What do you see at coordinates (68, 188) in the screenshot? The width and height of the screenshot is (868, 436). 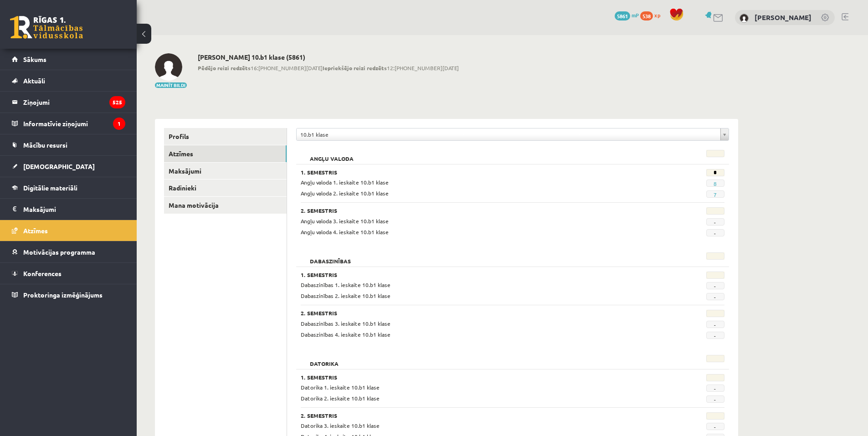 I see `a: Digitālie materiāli` at bounding box center [68, 188].